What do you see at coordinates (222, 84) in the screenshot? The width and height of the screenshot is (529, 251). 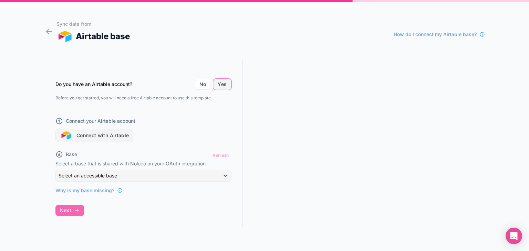 I see `button: Yes` at bounding box center [222, 84].